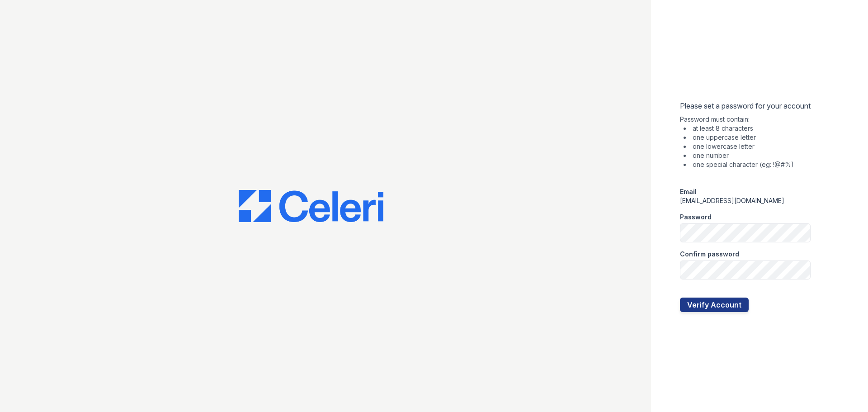 The width and height of the screenshot is (868, 412). What do you see at coordinates (745, 206) in the screenshot?
I see `form: Please set a password for your account` at bounding box center [745, 206].